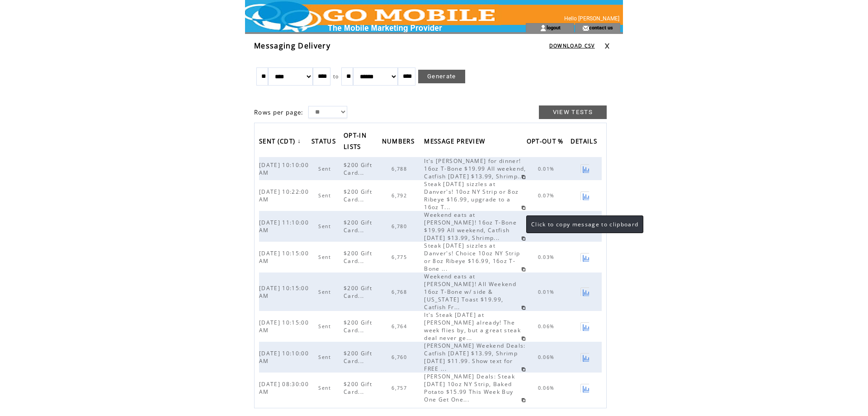 This screenshot has height=416, width=868. I want to click on span: NUMBERS, so click(399, 142).